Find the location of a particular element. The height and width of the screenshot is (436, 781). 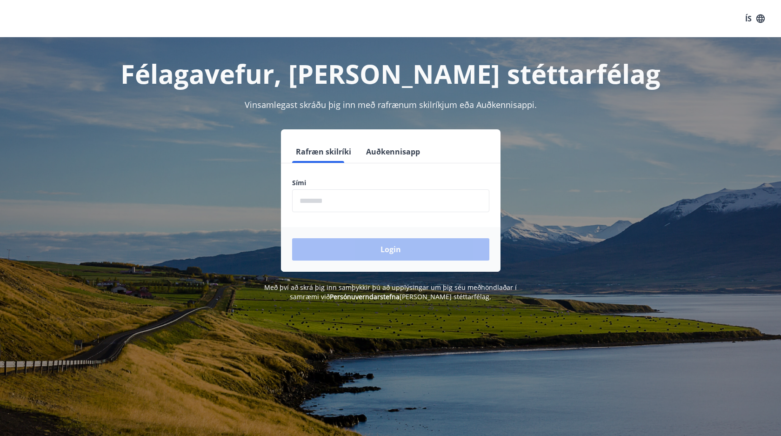

button: Auðkennisapp is located at coordinates (393, 152).